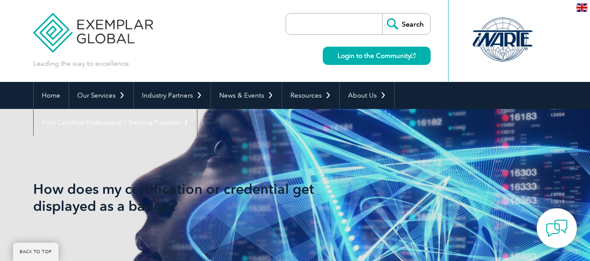 This screenshot has width=590, height=261. I want to click on input: Search, so click(406, 24).